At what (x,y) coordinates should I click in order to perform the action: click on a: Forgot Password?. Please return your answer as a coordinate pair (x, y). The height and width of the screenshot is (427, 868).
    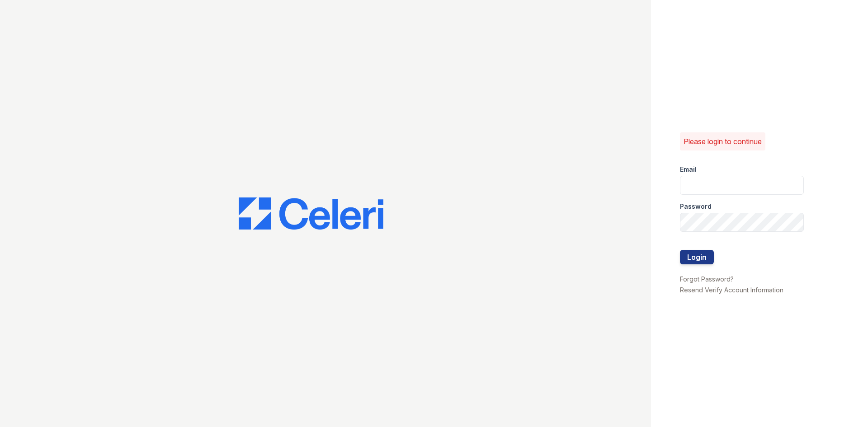
    Looking at the image, I should click on (707, 279).